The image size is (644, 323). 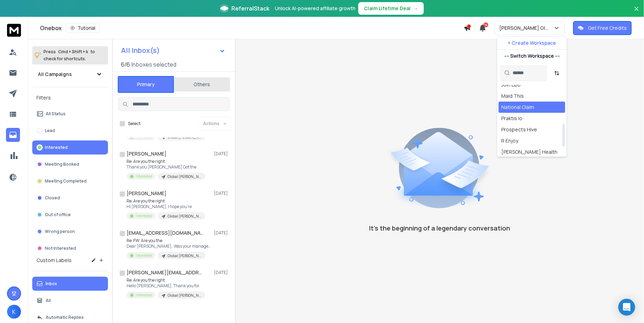 What do you see at coordinates (70, 164) in the screenshot?
I see `button: Meeting Booked` at bounding box center [70, 164].